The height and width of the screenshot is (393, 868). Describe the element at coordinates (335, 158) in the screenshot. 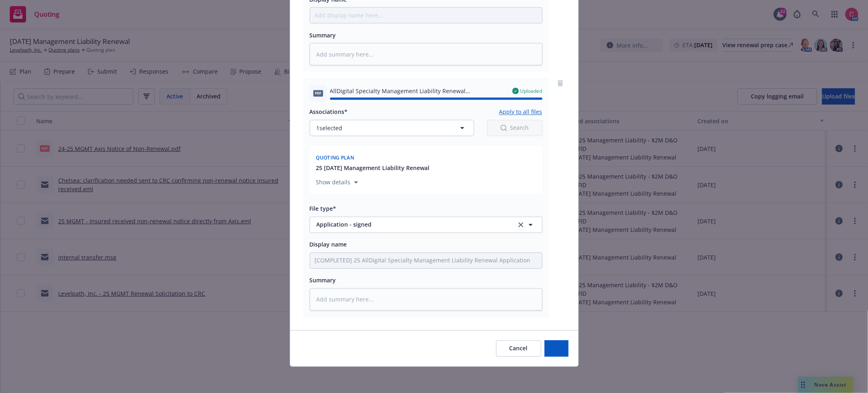

I see `span: Quoting plan` at that location.